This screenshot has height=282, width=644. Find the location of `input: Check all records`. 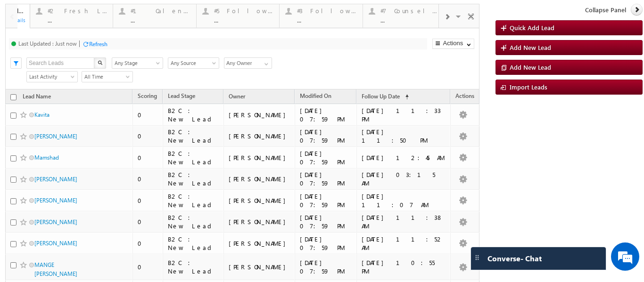

input: Check all records is located at coordinates (13, 97).